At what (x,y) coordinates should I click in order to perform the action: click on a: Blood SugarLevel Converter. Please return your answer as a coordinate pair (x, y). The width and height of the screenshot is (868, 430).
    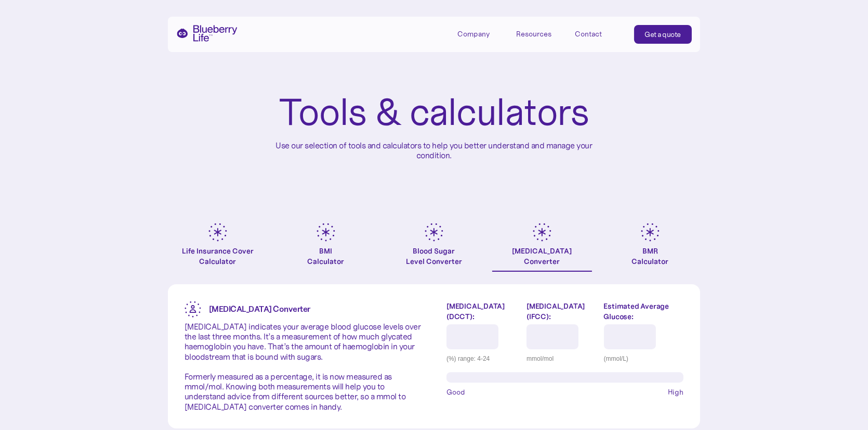
    Looking at the image, I should click on (434, 247).